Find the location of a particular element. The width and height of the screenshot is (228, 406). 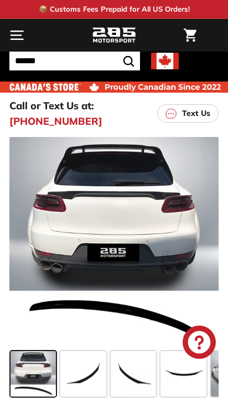

p: 📦 Customs Fees Prepaid for All US Orders! is located at coordinates (114, 9).